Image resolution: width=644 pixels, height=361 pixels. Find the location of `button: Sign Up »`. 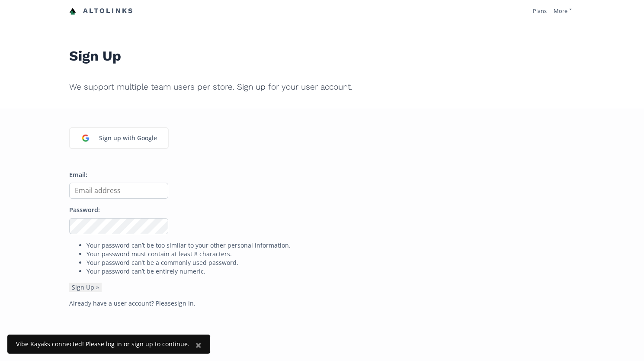

button: Sign Up » is located at coordinates (85, 288).